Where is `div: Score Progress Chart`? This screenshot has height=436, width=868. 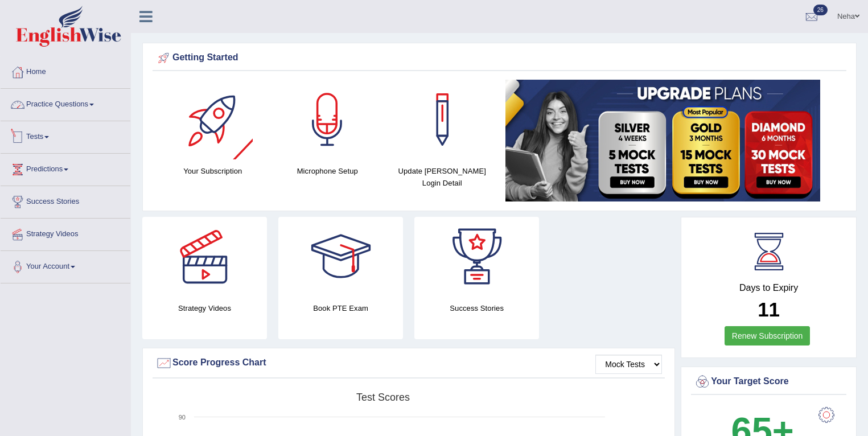 div: Score Progress Chart is located at coordinates (409, 363).